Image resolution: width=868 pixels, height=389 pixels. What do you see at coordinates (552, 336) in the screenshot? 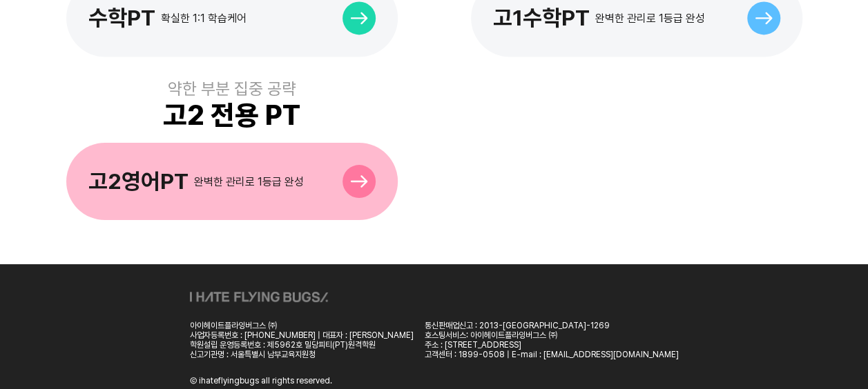
I see `div: 호스팅서비스: 아이헤이트플라잉버그스 ㈜` at bounding box center [552, 336].